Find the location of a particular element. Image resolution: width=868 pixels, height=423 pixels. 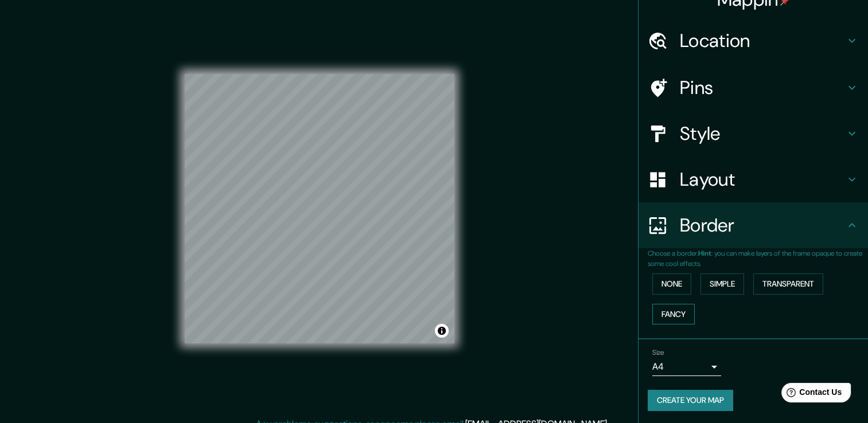

button: Fancy is located at coordinates (673, 314).